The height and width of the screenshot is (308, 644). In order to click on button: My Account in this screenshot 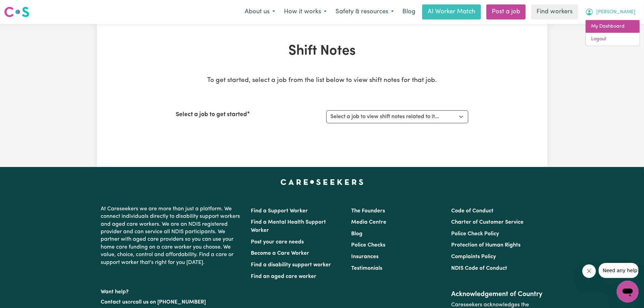, I will do `click(610, 12)`.